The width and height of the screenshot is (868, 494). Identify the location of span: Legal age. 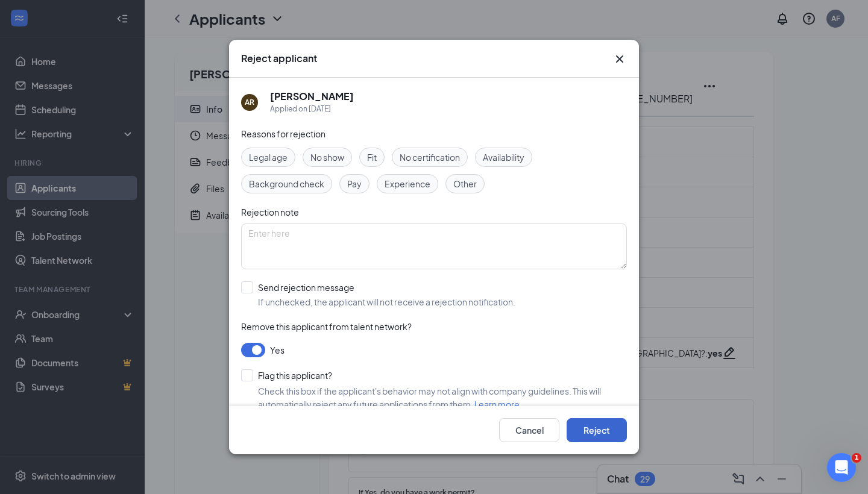
(268, 157).